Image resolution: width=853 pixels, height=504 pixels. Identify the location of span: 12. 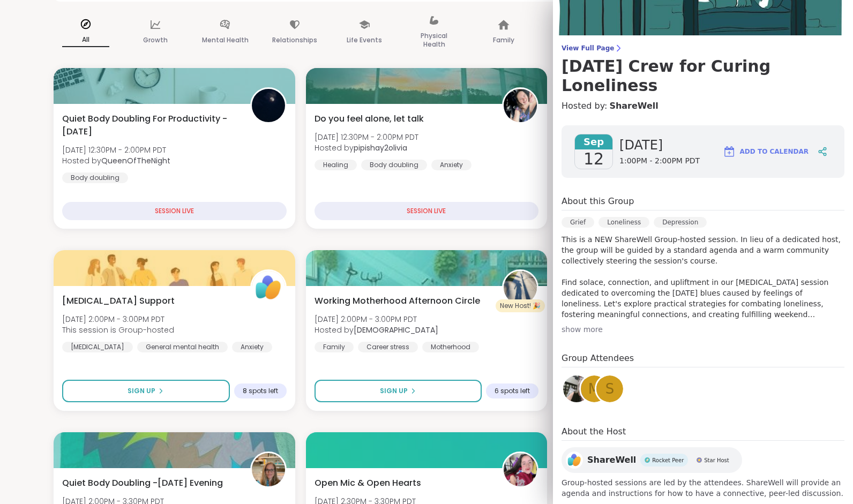
(594, 159).